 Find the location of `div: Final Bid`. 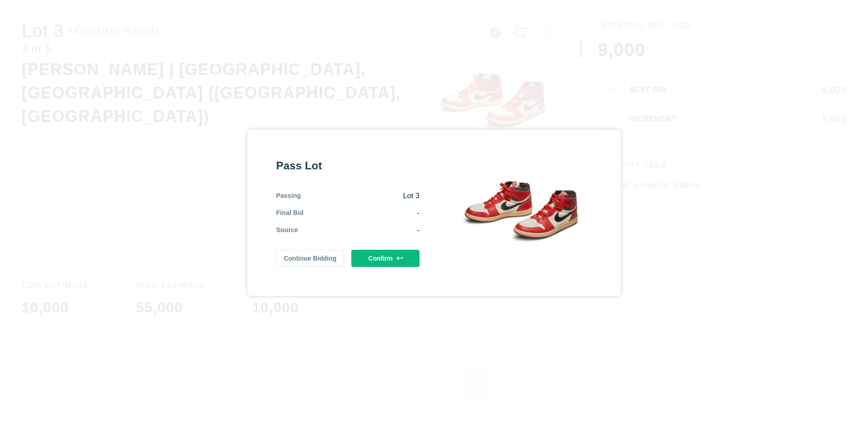

div: Final Bid is located at coordinates (289, 213).